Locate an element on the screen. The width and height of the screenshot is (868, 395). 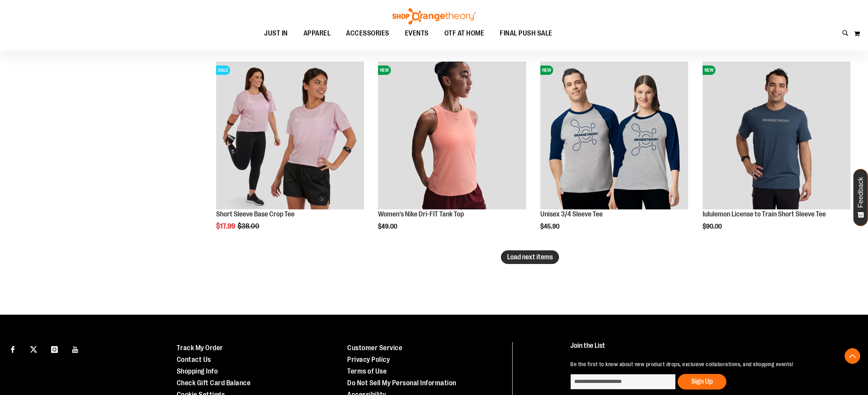
a: Contact Us is located at coordinates (194, 360).